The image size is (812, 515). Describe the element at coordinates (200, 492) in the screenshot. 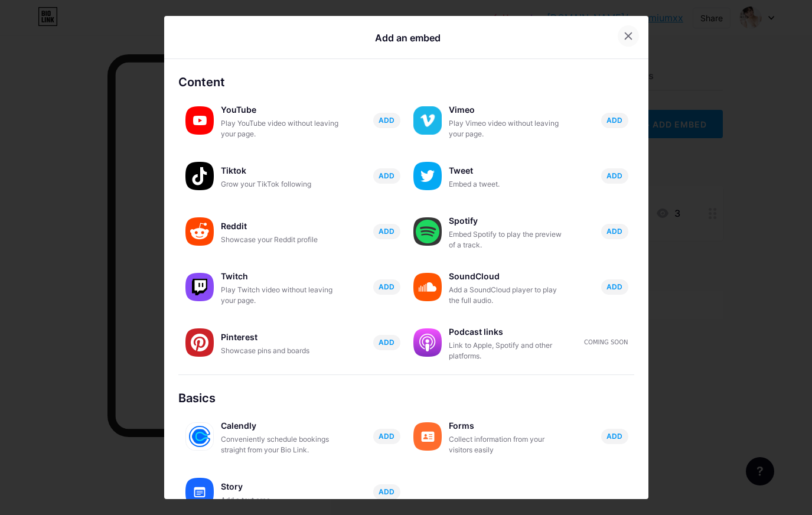

I see `img: story` at that location.